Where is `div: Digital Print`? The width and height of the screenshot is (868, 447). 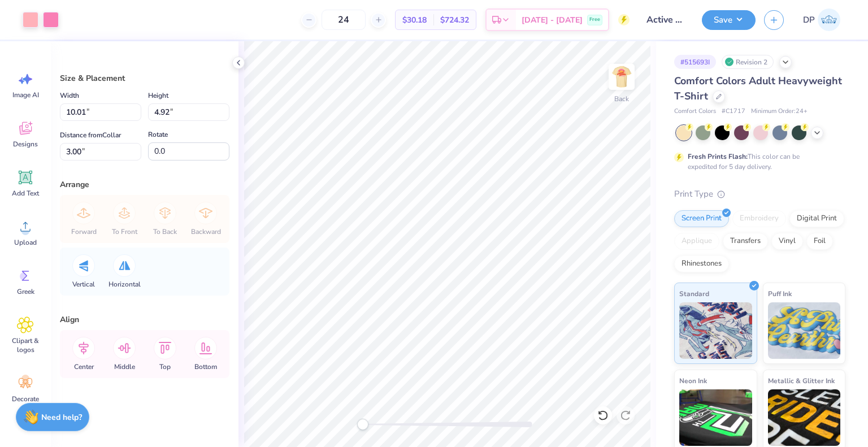 div: Digital Print is located at coordinates (816, 218).